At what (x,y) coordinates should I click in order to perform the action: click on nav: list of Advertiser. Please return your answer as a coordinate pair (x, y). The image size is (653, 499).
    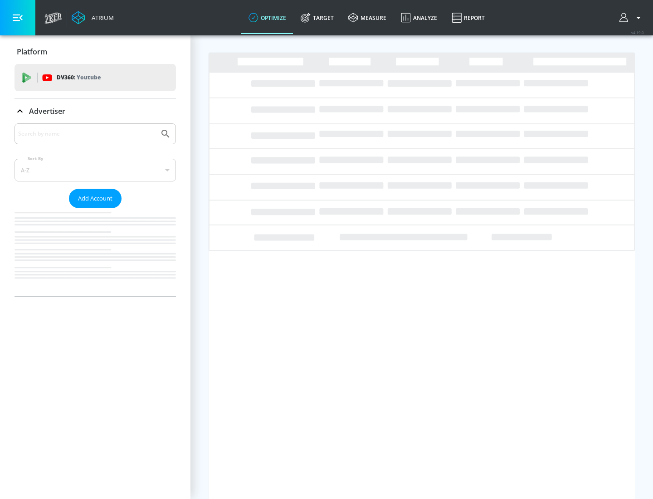
    Looking at the image, I should click on (95, 252).